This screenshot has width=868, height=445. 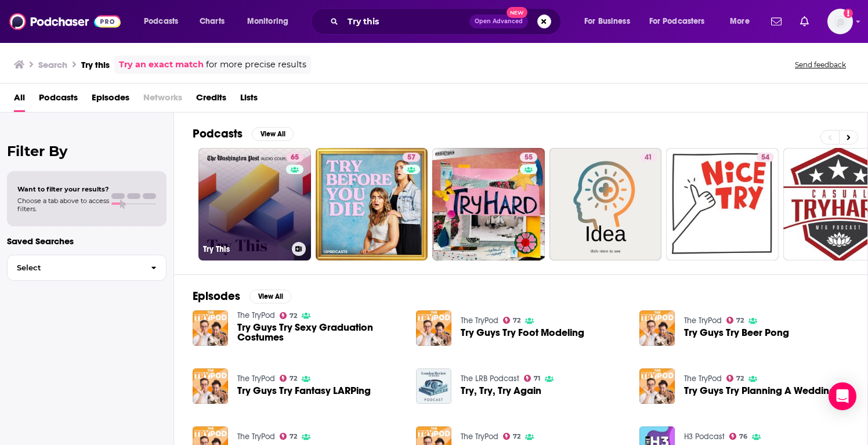 What do you see at coordinates (74, 268) in the screenshot?
I see `span: Select` at bounding box center [74, 268].